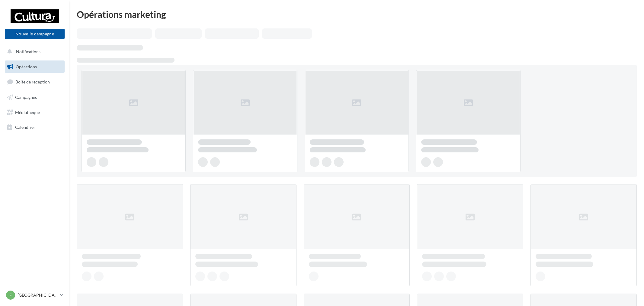  I want to click on a: Calendrier, so click(35, 127).